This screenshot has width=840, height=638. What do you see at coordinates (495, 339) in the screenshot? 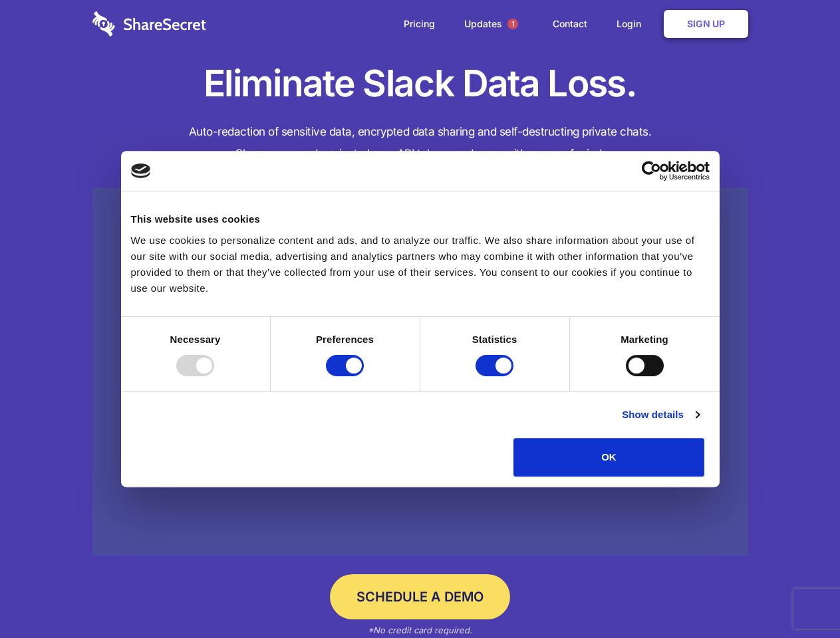
I see `strong: Statistics` at bounding box center [495, 339].